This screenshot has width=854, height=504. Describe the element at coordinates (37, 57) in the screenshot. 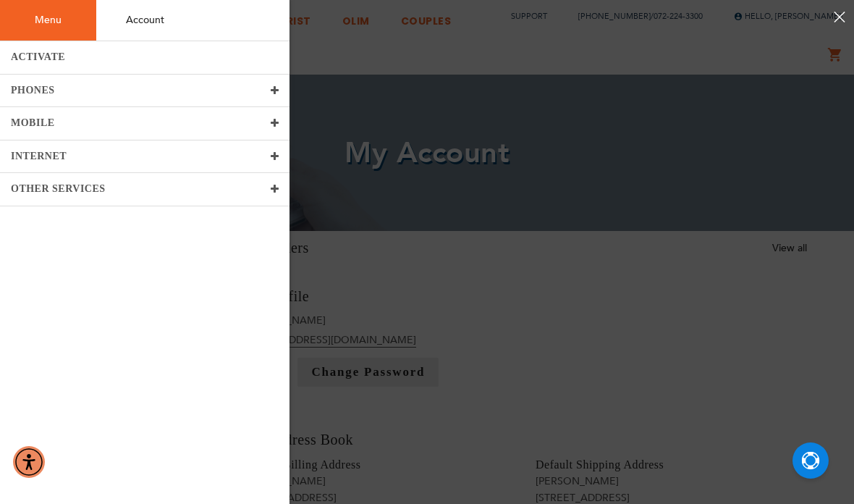

I see `span: ACTIVATE` at that location.